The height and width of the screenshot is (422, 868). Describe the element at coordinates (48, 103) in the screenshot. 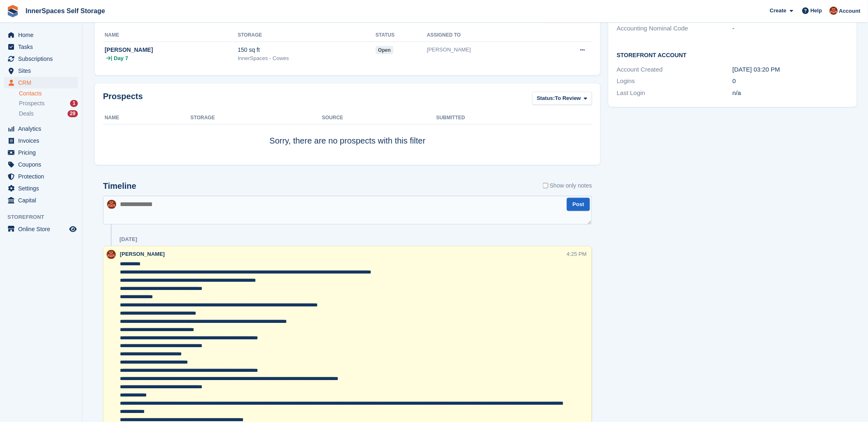

I see `a: Prospects 1` at that location.